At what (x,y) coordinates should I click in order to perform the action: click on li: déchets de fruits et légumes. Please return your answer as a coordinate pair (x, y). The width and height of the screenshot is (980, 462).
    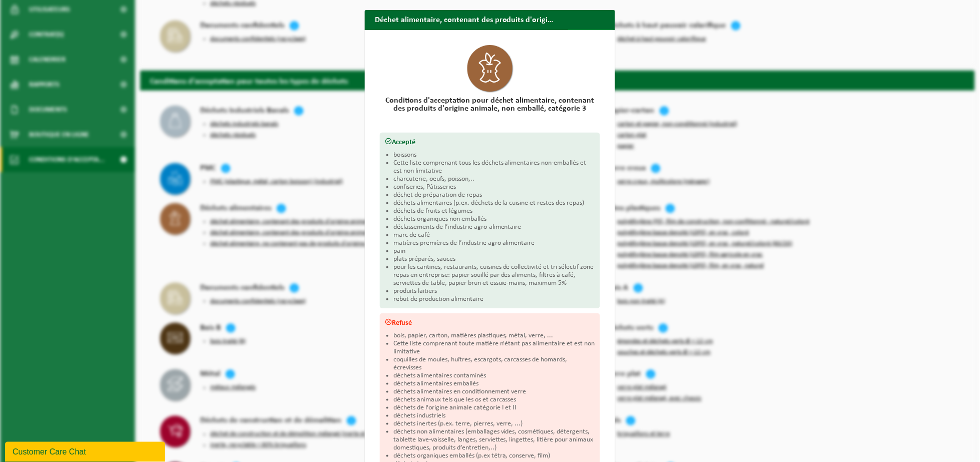
    Looking at the image, I should click on (494, 211).